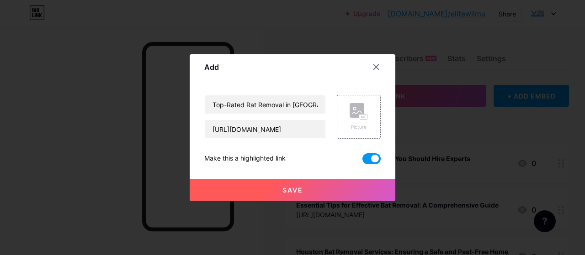 Image resolution: width=585 pixels, height=255 pixels. Describe the element at coordinates (359, 127) in the screenshot. I see `div: Picture` at that location.